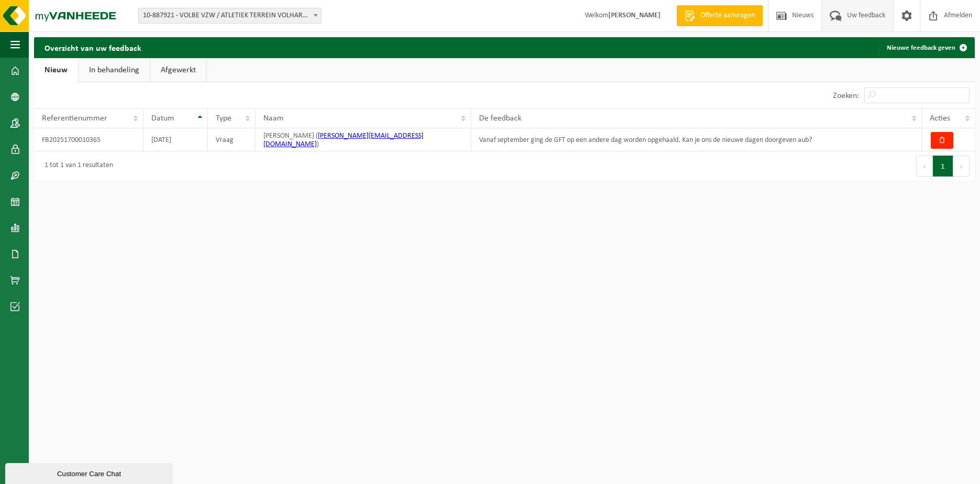 This screenshot has width=980, height=484. Describe the element at coordinates (500, 118) in the screenshot. I see `span: De feedback` at that location.